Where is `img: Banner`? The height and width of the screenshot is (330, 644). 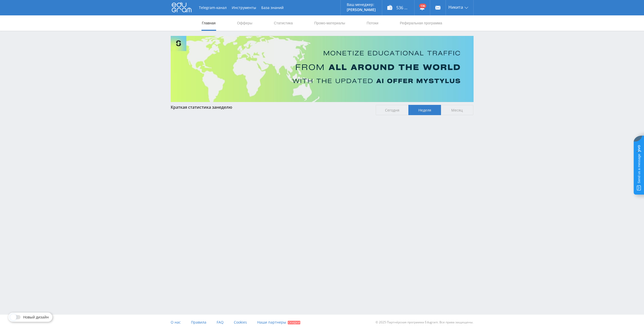
img: Banner is located at coordinates (322, 69).